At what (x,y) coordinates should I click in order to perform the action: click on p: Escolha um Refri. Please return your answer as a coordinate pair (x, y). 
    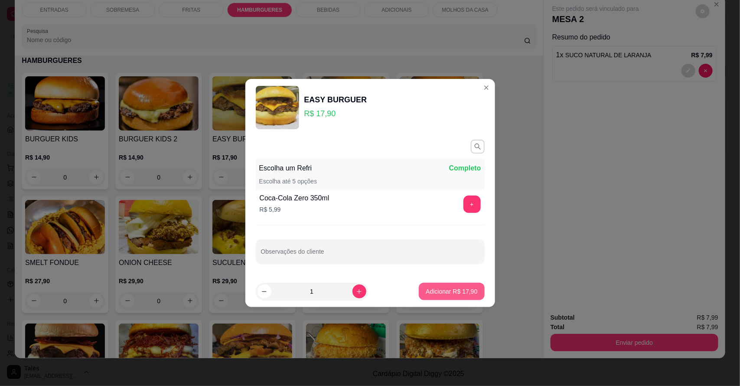
    Looking at the image, I should click on (286, 168).